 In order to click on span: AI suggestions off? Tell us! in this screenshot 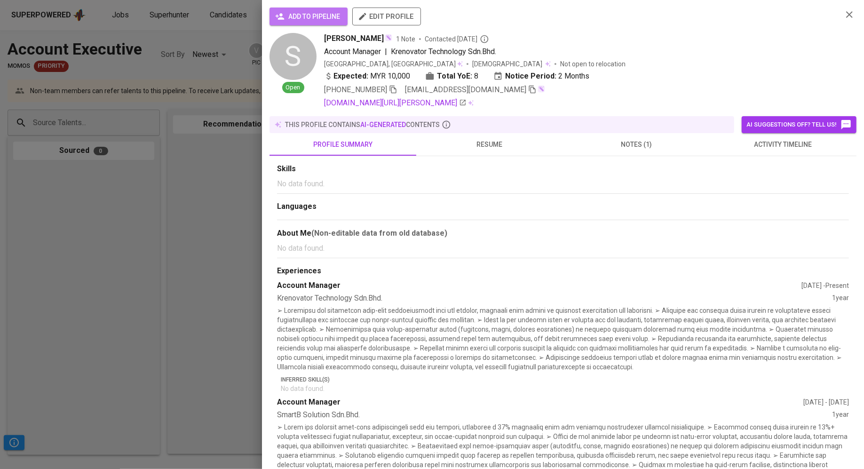, I will do `click(799, 125)`.